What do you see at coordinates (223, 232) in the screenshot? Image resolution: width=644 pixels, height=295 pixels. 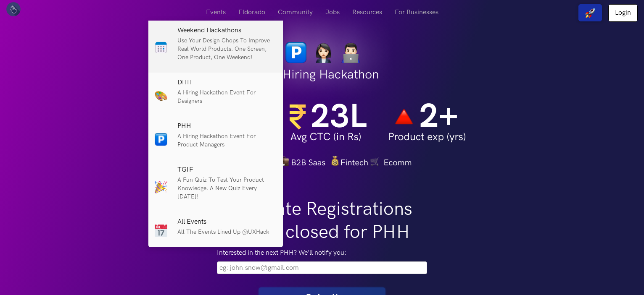 I see `p: All the events lined up @UXHack` at bounding box center [223, 232].